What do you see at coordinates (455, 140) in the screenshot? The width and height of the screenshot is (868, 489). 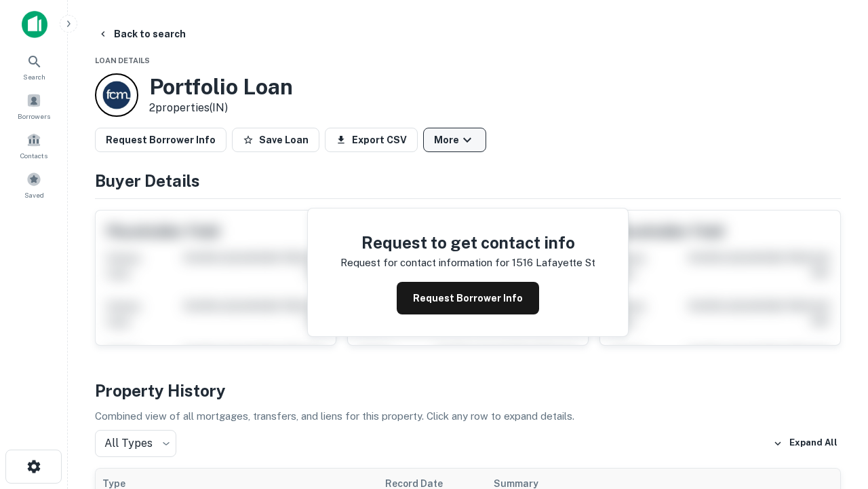 I see `button: More` at bounding box center [455, 140].